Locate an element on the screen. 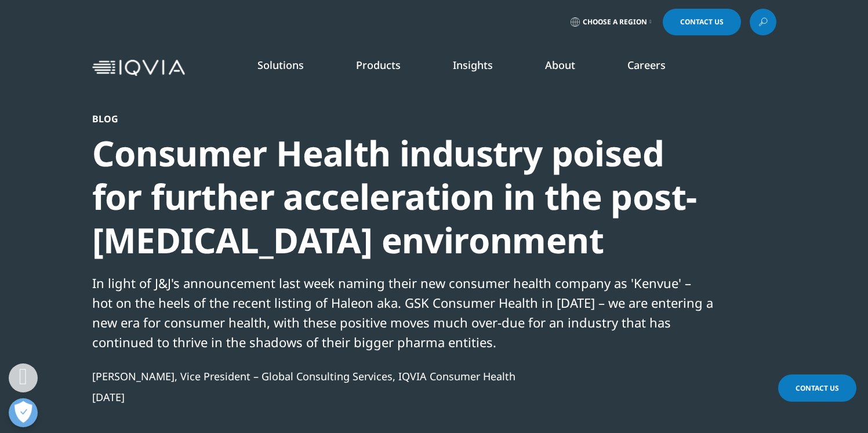 This screenshot has width=868, height=433. div: Blog is located at coordinates (403, 119).